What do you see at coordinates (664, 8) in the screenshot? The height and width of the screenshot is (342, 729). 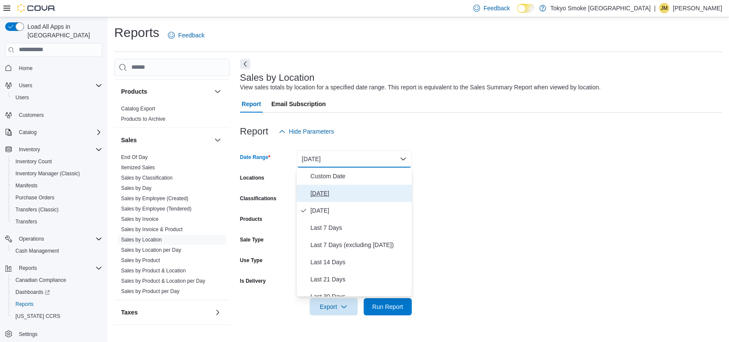 I see `div: Jordan McDonald` at bounding box center [664, 8].